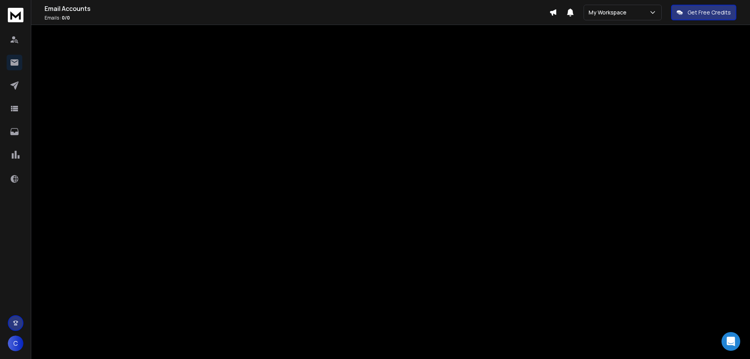  I want to click on button: Get Free Credits, so click(703, 12).